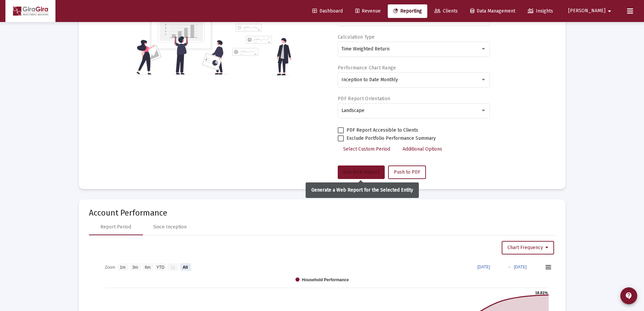 The image size is (644, 311). Describe the element at coordinates (527, 248) in the screenshot. I see `button: Chart Frequency` at that location.